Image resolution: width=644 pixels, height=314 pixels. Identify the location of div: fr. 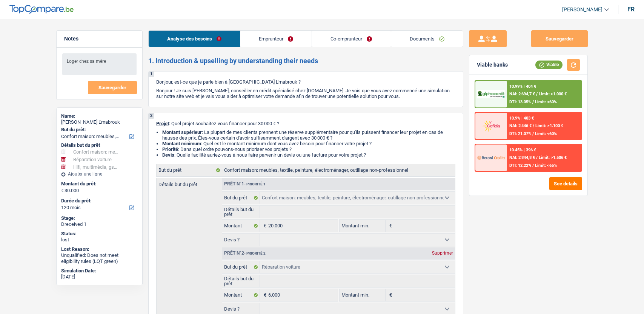
(631, 9).